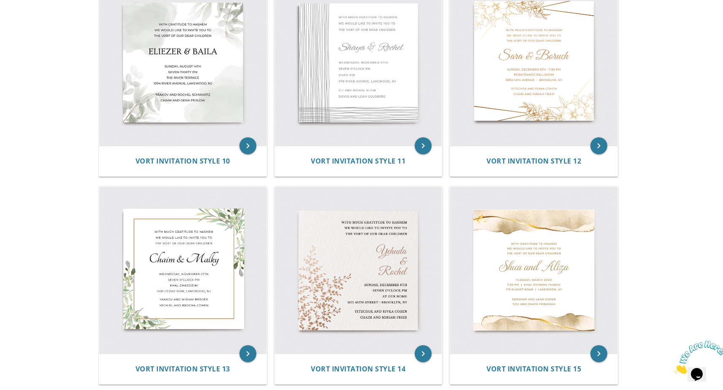  I want to click on img: Vort Invitation Style 13, so click(183, 270).